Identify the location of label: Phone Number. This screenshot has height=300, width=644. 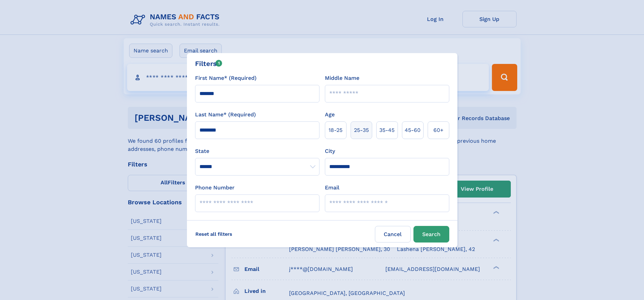
(215, 187).